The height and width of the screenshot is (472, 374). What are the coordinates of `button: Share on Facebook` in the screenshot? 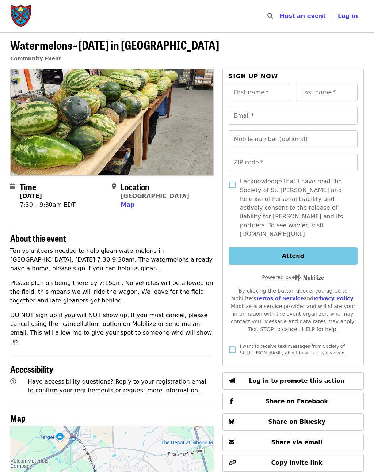 It's located at (293, 401).